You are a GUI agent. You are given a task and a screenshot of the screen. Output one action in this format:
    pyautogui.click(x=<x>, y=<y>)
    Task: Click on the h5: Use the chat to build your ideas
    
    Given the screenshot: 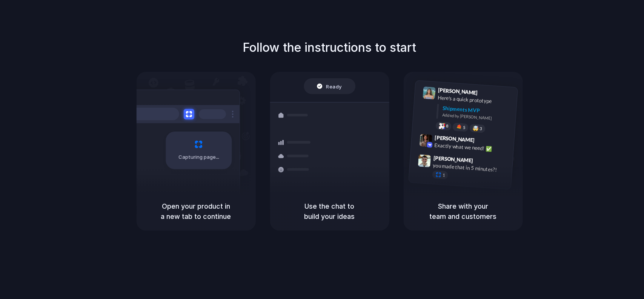 What is the action you would take?
    pyautogui.click(x=330, y=211)
    